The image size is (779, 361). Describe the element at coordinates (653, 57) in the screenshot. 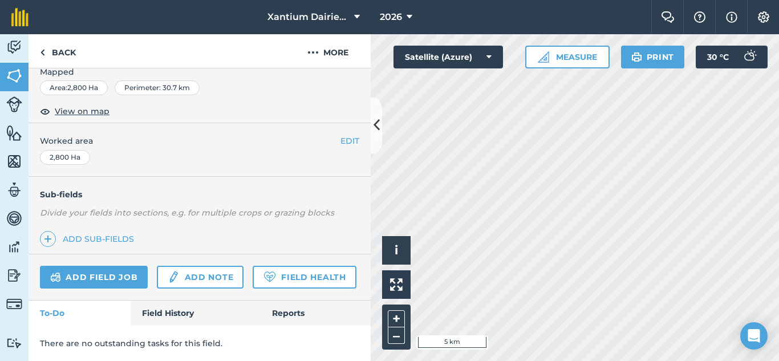

I see `button: Print` at that location.